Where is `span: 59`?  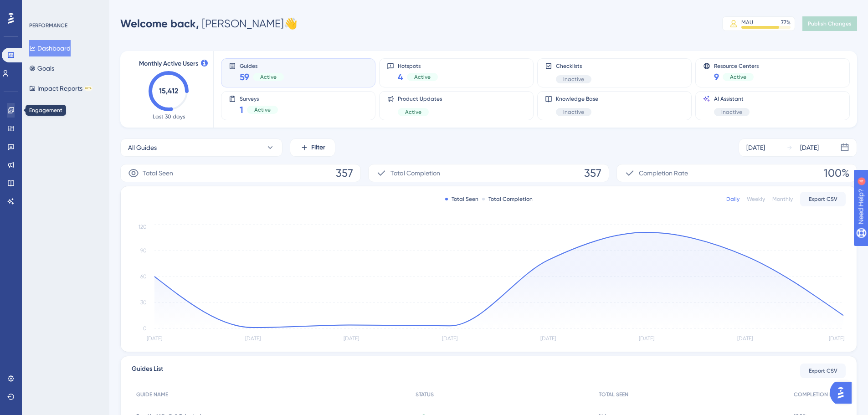 span: 59 is located at coordinates (244, 77).